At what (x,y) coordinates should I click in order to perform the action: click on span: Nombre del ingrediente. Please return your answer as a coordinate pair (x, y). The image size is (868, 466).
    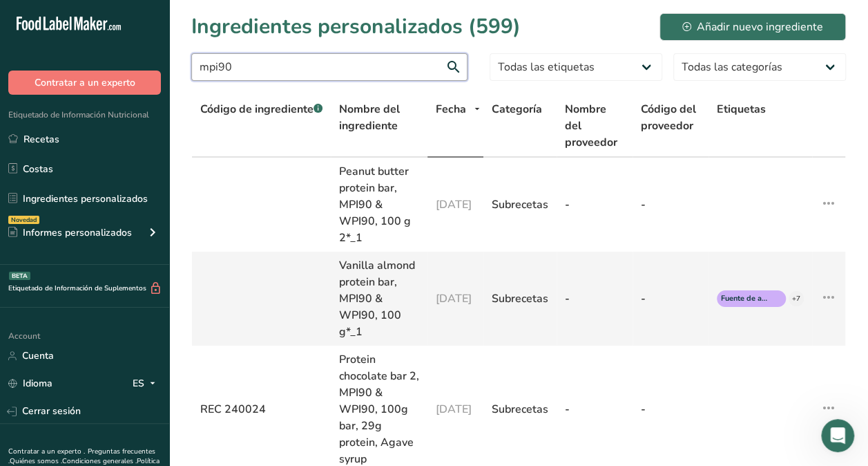
    Looking at the image, I should click on (379, 118).